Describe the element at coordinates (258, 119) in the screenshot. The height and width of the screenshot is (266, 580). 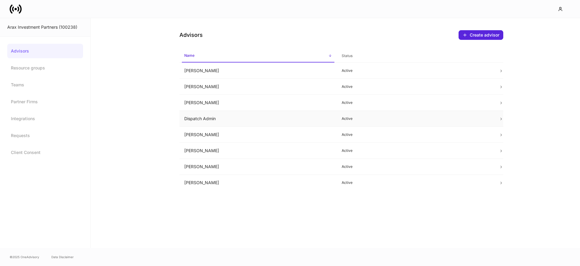
I see `td: Dispatch Admin` at that location.